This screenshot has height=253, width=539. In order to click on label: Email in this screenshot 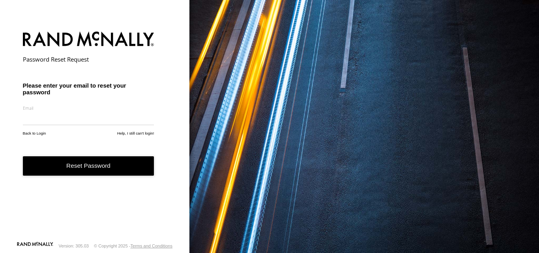, I will do `click(88, 108)`.